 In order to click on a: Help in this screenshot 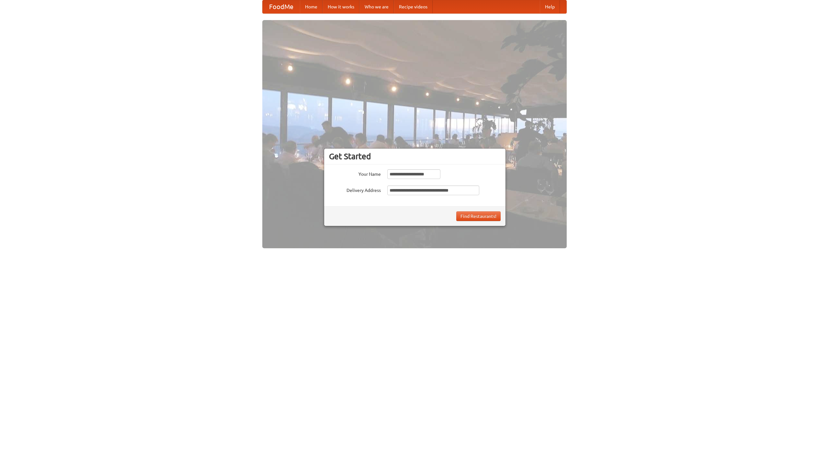, I will do `click(550, 7)`.